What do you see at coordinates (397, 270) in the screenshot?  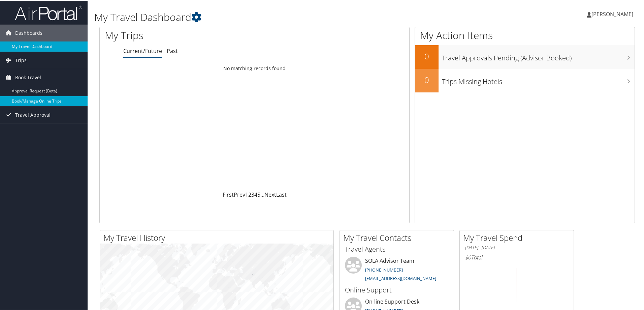 I see `li: SOLA Advisor Team` at bounding box center [397, 270].